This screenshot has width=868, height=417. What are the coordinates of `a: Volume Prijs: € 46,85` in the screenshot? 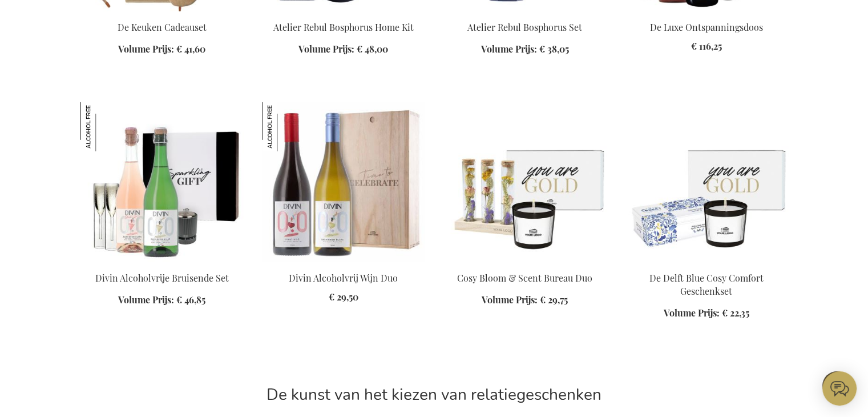 It's located at (161, 300).